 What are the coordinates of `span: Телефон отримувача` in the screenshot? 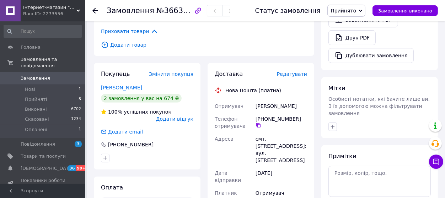 It's located at (230, 122).